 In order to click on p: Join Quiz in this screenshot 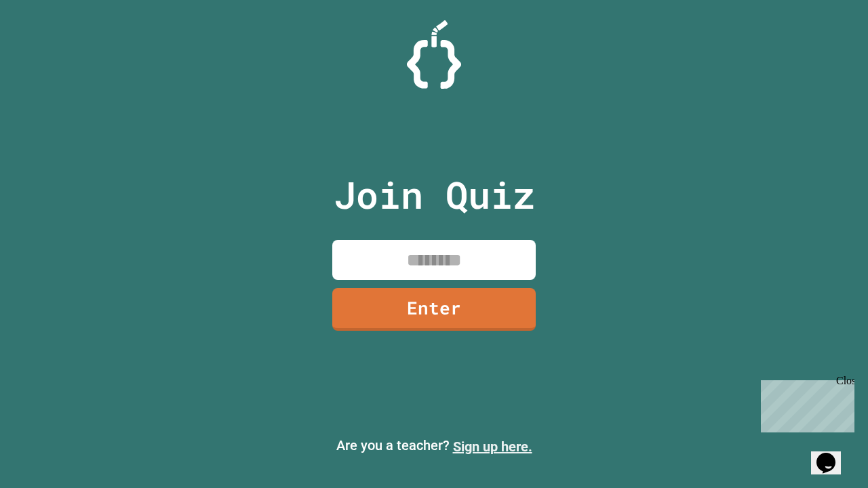, I will do `click(434, 195)`.